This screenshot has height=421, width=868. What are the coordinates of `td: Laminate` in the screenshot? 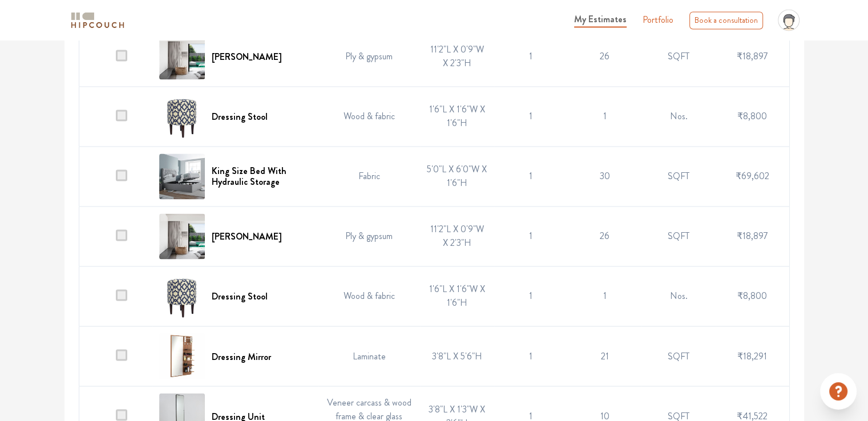 It's located at (370, 356).